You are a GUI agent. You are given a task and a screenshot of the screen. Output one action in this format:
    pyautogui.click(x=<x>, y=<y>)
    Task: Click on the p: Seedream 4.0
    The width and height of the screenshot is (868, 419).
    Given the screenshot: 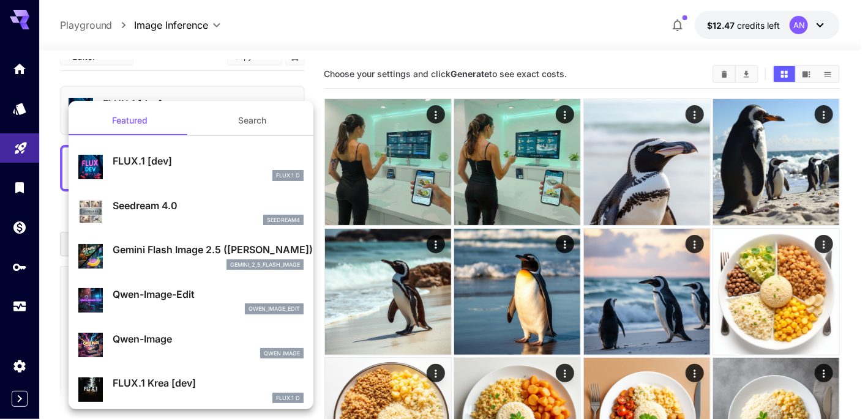 What is the action you would take?
    pyautogui.click(x=208, y=206)
    